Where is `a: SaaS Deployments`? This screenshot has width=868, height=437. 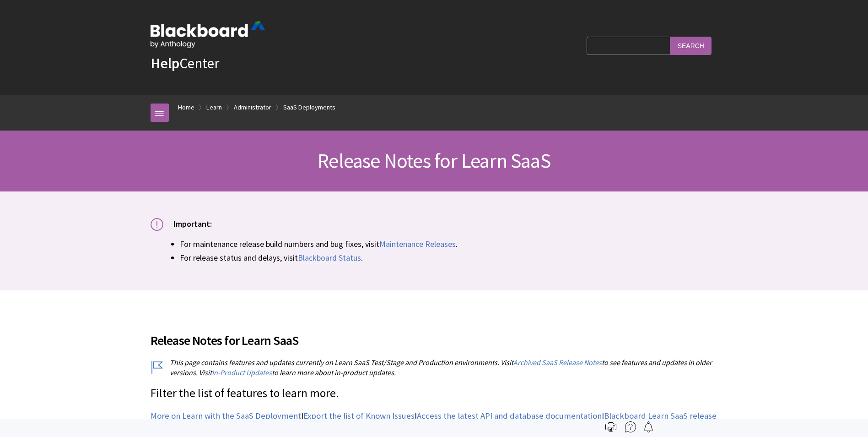 a: SaaS Deployments is located at coordinates (309, 107).